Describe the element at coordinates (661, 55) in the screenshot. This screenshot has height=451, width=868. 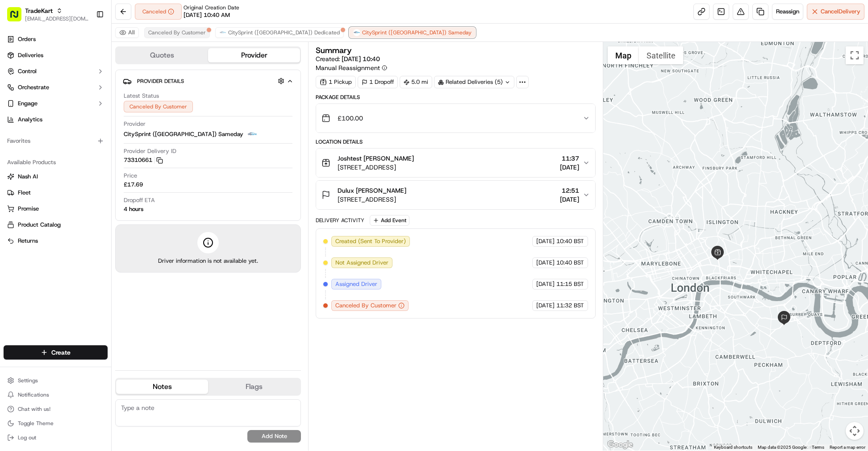
I see `button: Show satellite imagery` at that location.